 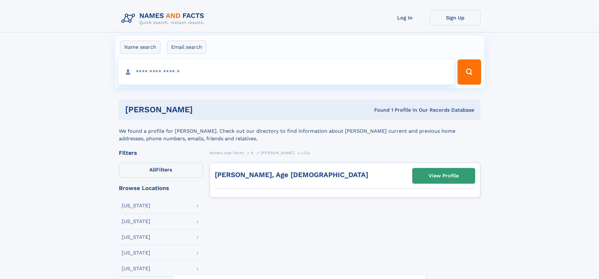 I want to click on div: View Profile, so click(x=443, y=176).